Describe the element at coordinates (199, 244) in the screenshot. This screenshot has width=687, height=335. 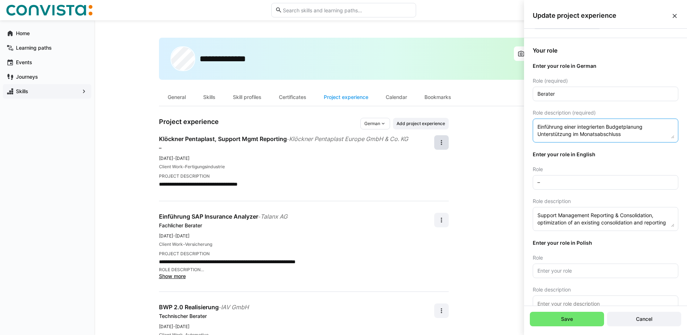
I see `span: Versicherung` at that location.